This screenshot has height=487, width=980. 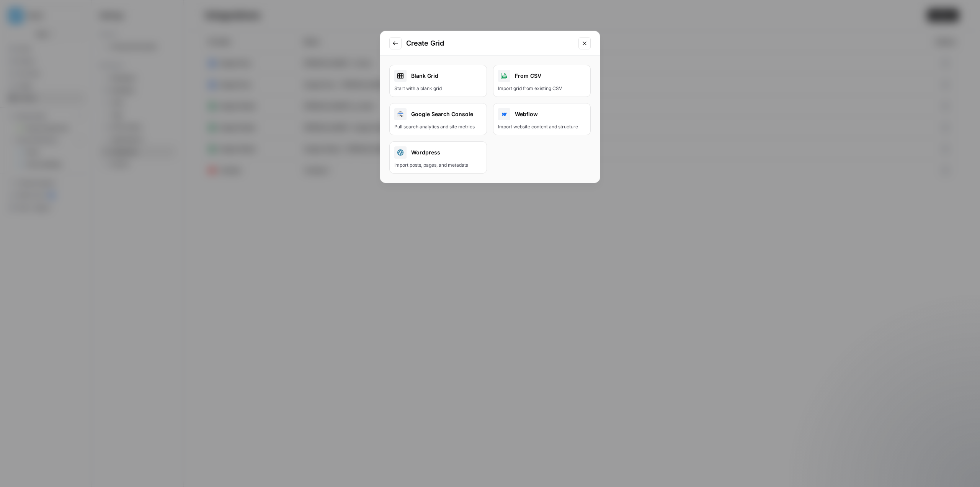 I want to click on div: Blank Grid, so click(x=438, y=76).